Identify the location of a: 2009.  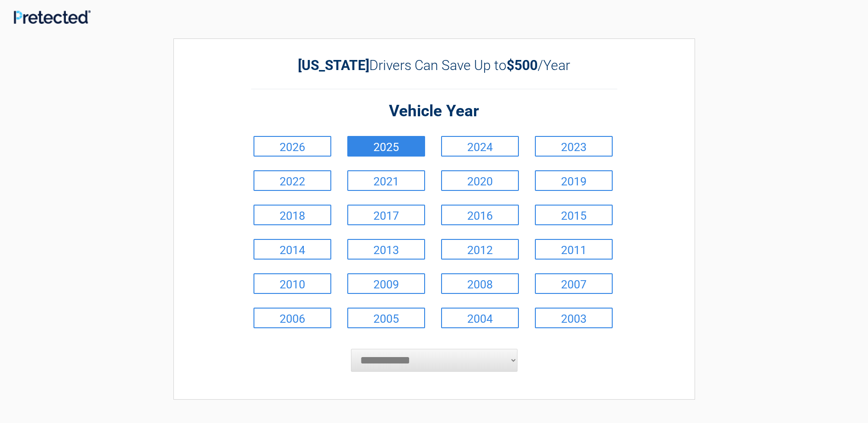
(386, 283).